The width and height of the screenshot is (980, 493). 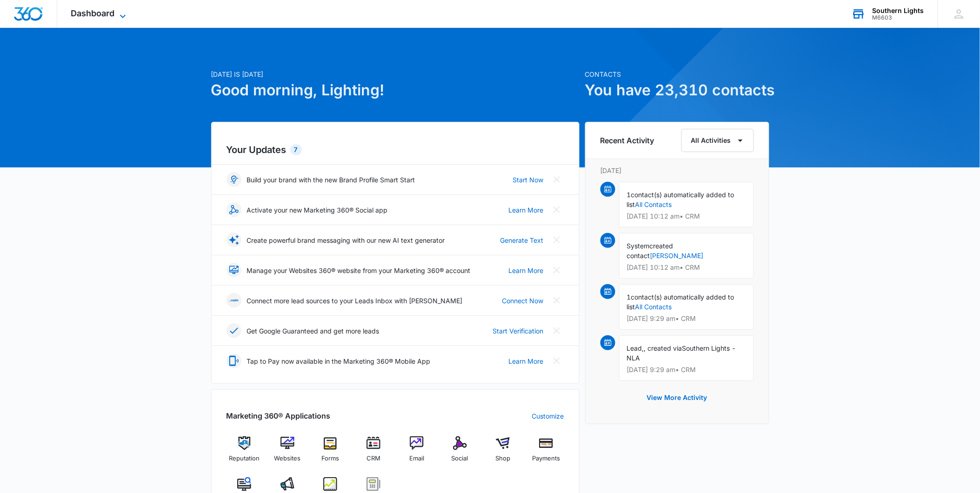 I want to click on span: created contact, so click(x=651, y=250).